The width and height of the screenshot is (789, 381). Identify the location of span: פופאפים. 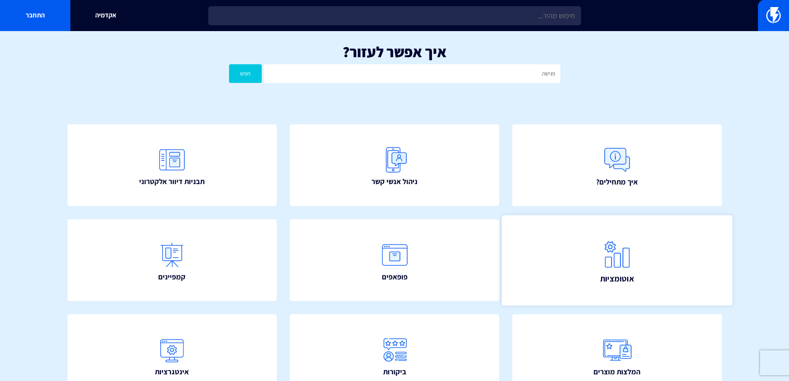
(395, 277).